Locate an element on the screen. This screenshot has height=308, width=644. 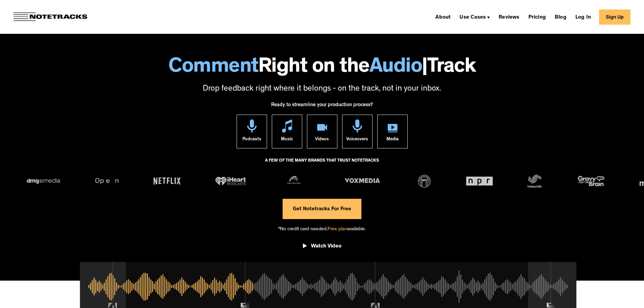
div: Watch Video is located at coordinates (326, 247).